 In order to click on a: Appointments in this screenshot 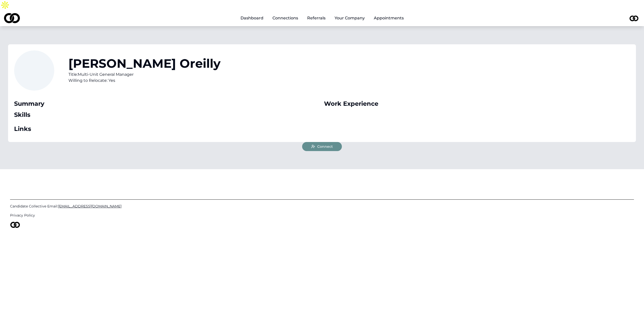, I will do `click(389, 18)`.